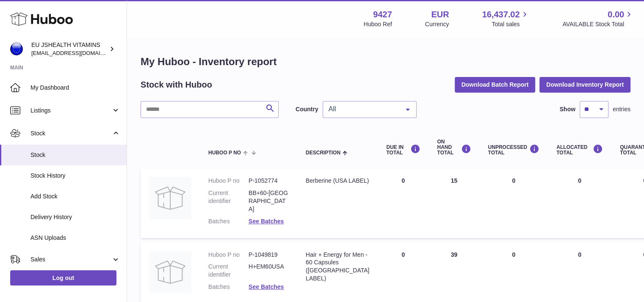 This screenshot has height=302, width=644. What do you see at coordinates (511, 24) in the screenshot?
I see `span: Total sales` at bounding box center [511, 24].